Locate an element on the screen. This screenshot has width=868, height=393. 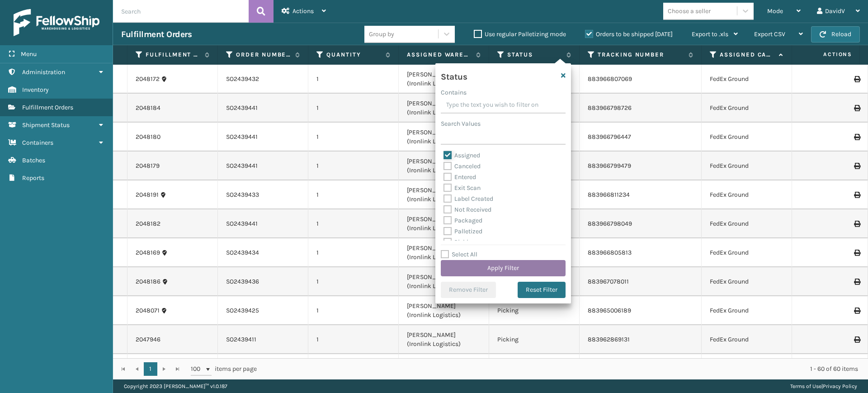
a: 2048169 is located at coordinates (148, 253).